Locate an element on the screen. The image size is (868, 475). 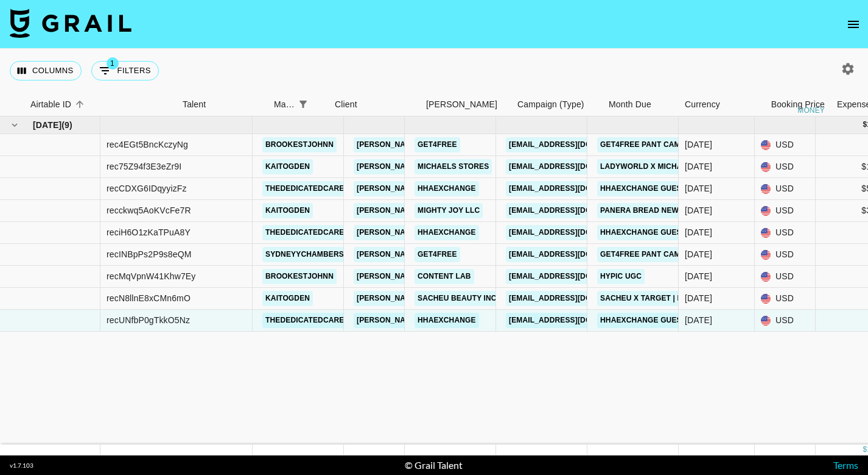
a: Terms is located at coordinates (846, 464).